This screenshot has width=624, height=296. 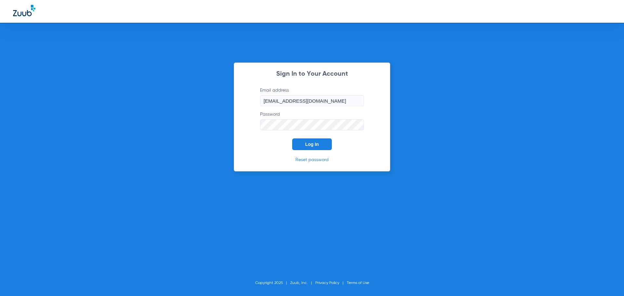 What do you see at coordinates (312, 97) in the screenshot?
I see `label: Email address` at bounding box center [312, 97].